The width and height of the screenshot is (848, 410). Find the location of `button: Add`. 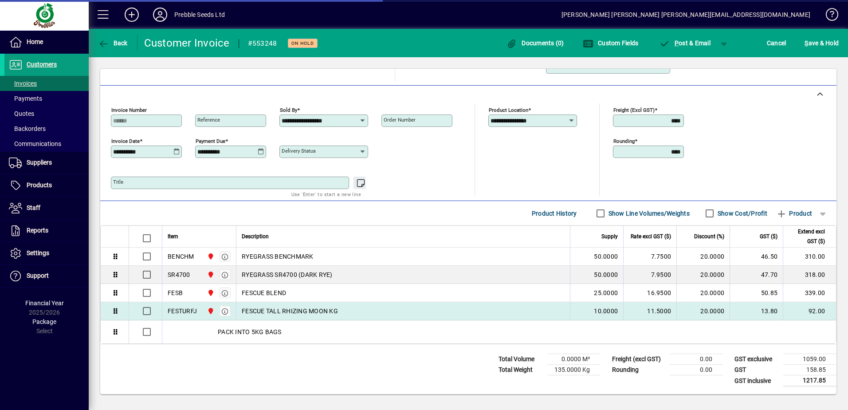

button: Add is located at coordinates (132, 15).